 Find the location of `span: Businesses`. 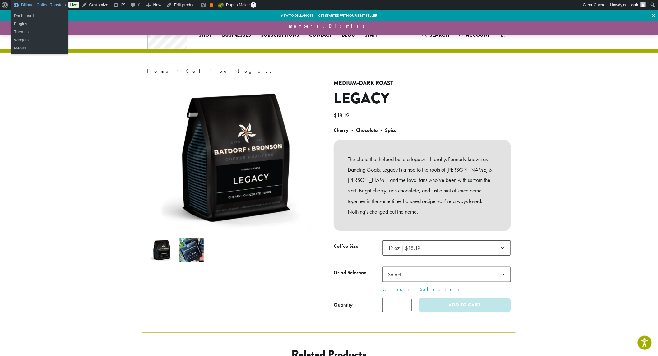

span: Businesses is located at coordinates (236, 35).